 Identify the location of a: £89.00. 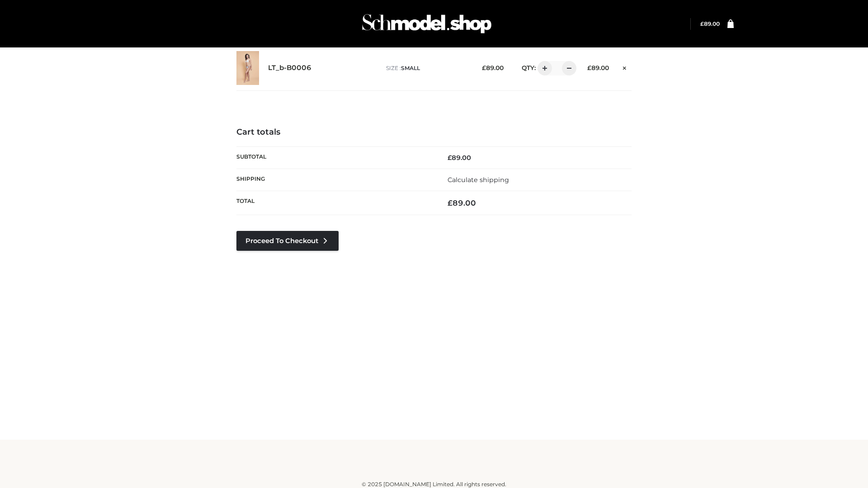
(709, 23).